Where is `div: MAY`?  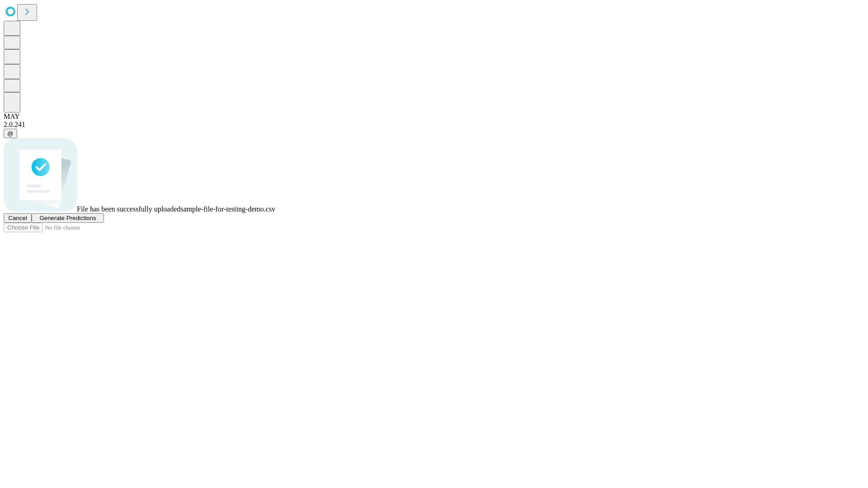 div: MAY is located at coordinates (434, 116).